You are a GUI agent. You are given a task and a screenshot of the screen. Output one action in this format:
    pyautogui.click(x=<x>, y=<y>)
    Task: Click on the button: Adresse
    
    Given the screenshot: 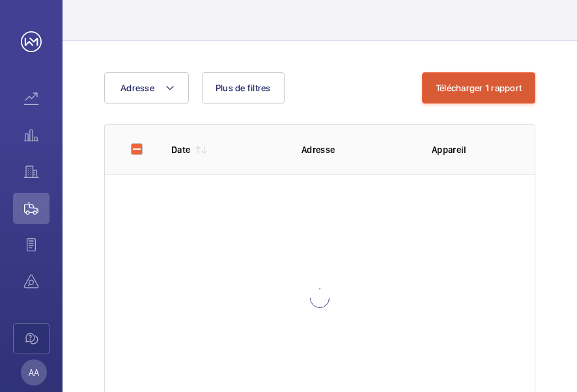 What is the action you would take?
    pyautogui.click(x=147, y=88)
    